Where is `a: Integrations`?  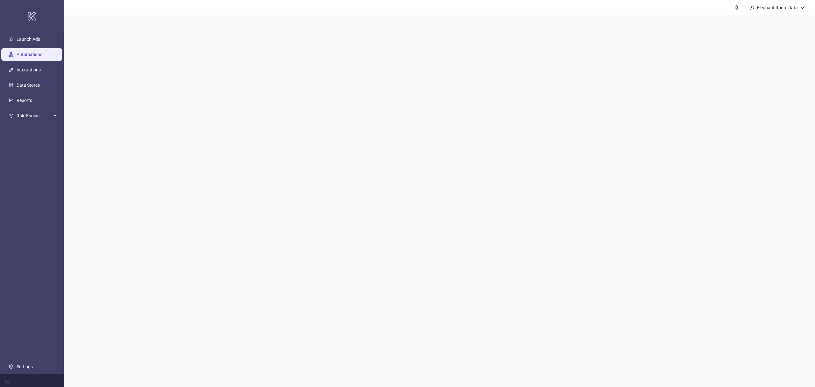
a: Integrations is located at coordinates (29, 70).